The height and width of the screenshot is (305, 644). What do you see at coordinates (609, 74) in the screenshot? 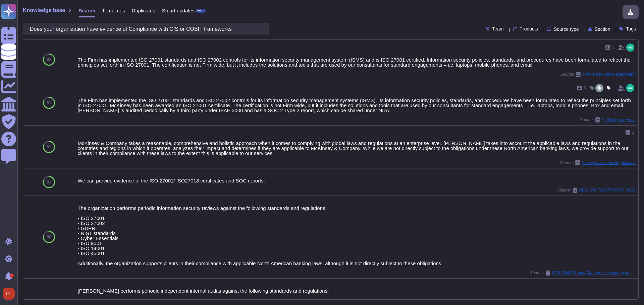
I see `span: Third-Party Risk Management` at bounding box center [609, 74].